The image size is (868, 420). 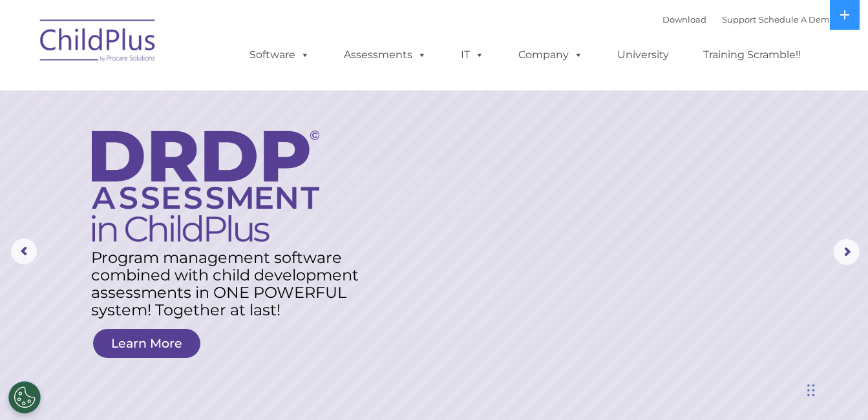 What do you see at coordinates (230, 284) in the screenshot?
I see `rs-layer: Program management software combined with child development assessments in ONE POWERFUL system! T...` at bounding box center [230, 284].